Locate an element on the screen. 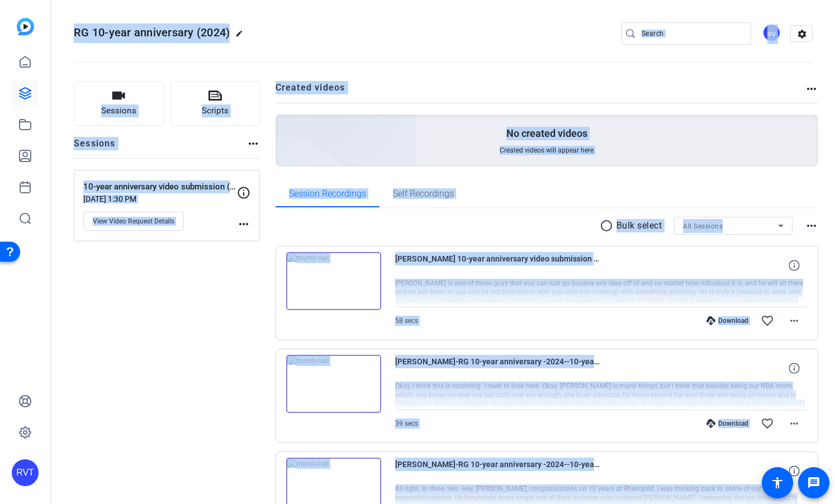 This screenshot has width=835, height=504. mat-icon: radio_button_unchecked is located at coordinates (608, 226).